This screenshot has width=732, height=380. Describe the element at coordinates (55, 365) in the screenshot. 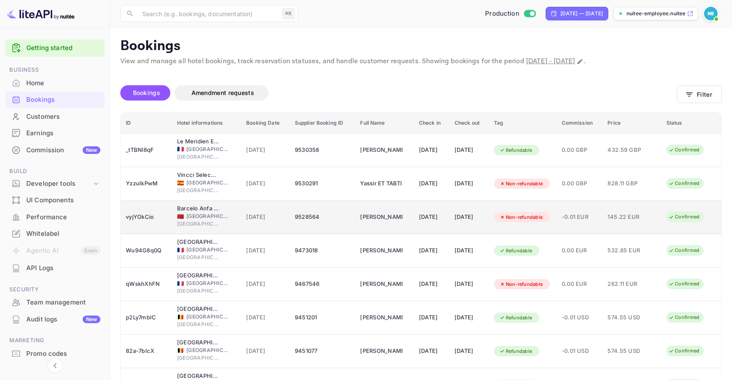

I see `button: Collapse navigation` at that location.